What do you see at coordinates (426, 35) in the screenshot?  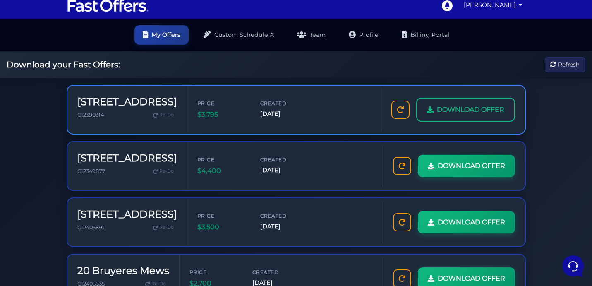 I see `a: Billing Portal` at bounding box center [426, 35].